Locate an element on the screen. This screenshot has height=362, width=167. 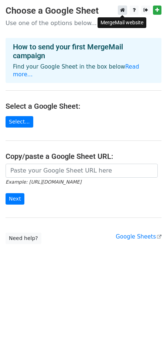
h4: Select a Google Sheet: is located at coordinates (83, 106).